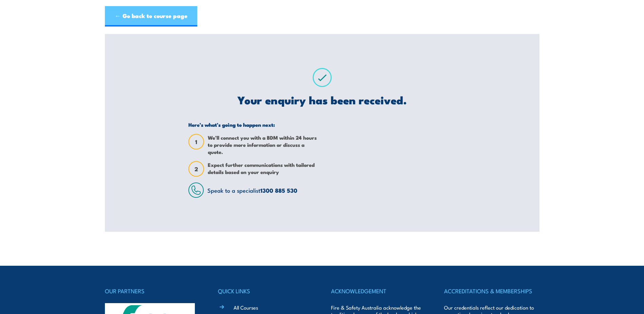  Describe the element at coordinates (322, 100) in the screenshot. I see `h2: Your enquiry has been received.` at that location.